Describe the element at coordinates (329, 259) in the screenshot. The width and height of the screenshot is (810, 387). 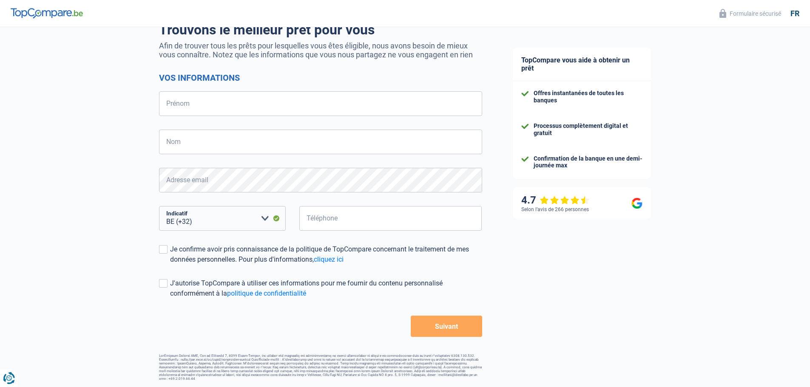
I see `a: cliquez ici` at that location.